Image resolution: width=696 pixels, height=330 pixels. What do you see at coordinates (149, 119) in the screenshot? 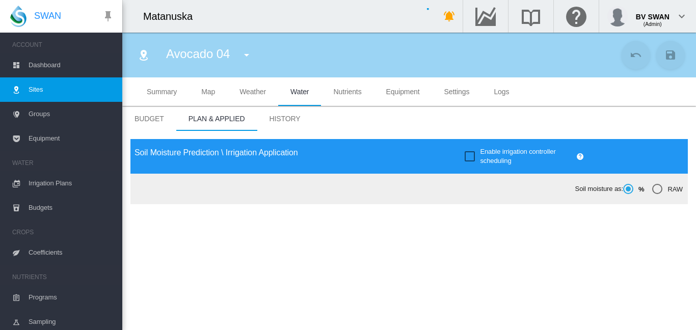
I see `span: Budget` at bounding box center [149, 119].